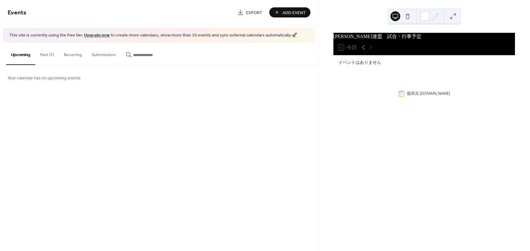  I want to click on span: Your calendar has no upcoming events, so click(44, 78).